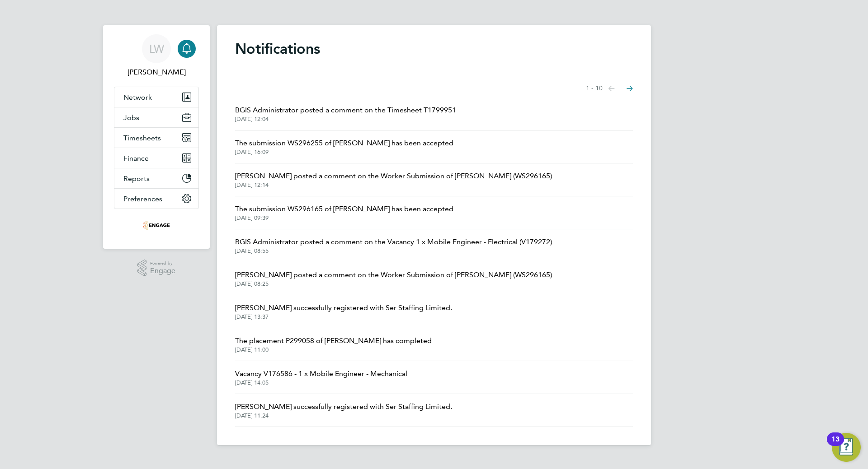  Describe the element at coordinates (156, 268) in the screenshot. I see `a: Powered byEngage` at that location.